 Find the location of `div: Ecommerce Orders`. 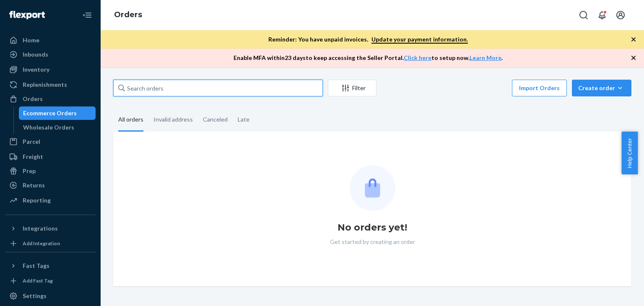

div: Ecommerce Orders is located at coordinates (50, 113).